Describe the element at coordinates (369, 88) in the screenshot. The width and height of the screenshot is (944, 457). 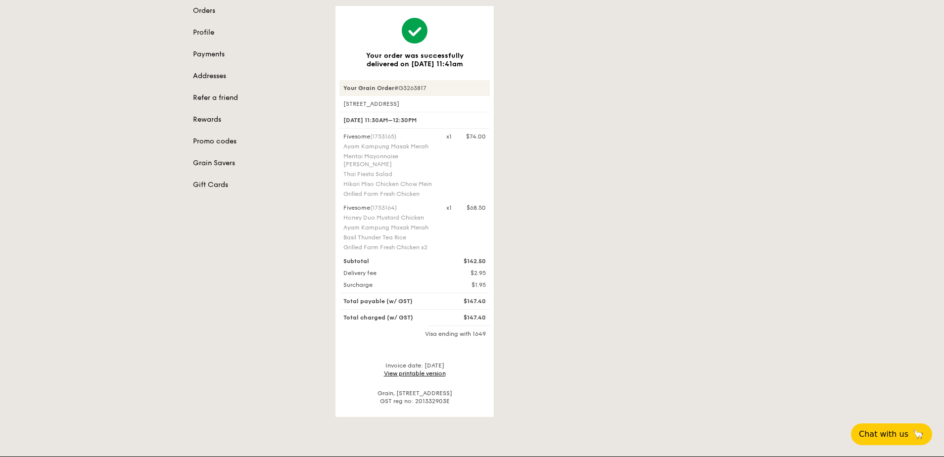
I see `strong: Your Grain Order` at that location.